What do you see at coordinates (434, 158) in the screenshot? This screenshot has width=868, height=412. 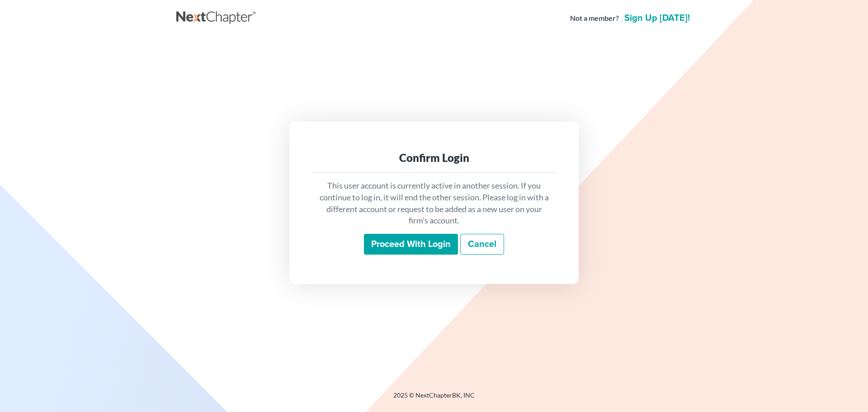 I see `div: Confirm Login` at bounding box center [434, 158].